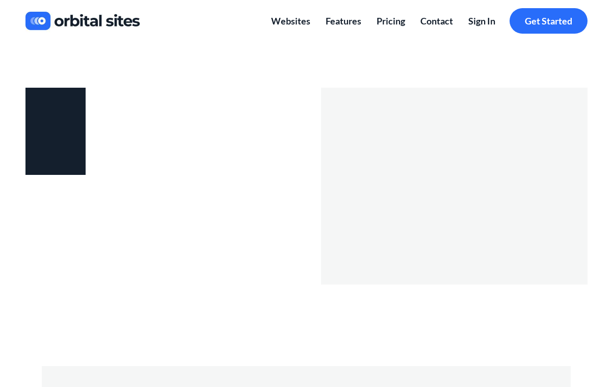 The width and height of the screenshot is (613, 387). I want to click on img: a830013a-b469-4526-b329-771b379920ab.jpg, so click(83, 21).